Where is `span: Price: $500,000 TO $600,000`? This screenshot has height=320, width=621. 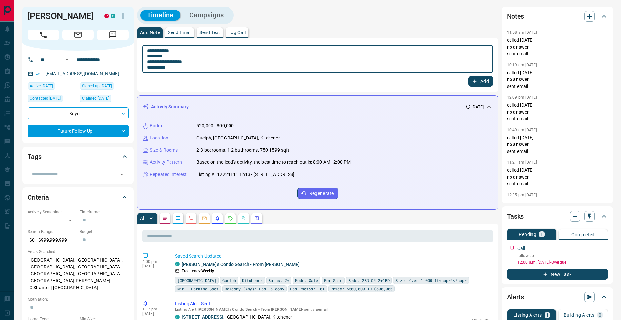 span: Price: $500,000 TO $600,000 is located at coordinates (362, 289).